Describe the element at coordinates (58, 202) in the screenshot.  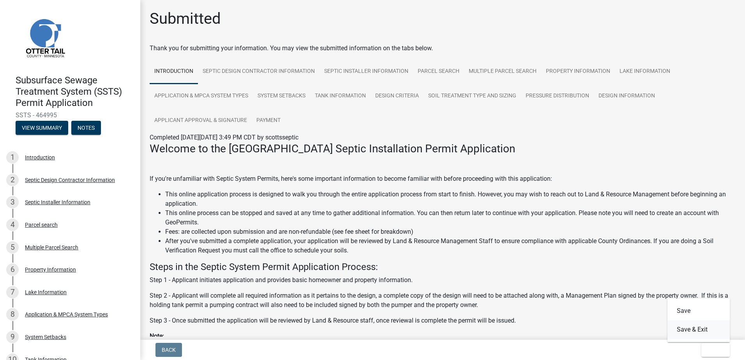
I see `div: Septic Installer Information` at that location.